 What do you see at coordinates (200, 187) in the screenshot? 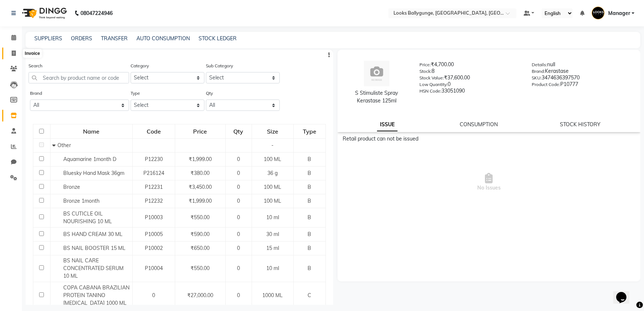
I see `span: ₹3,450.00` at bounding box center [200, 187].